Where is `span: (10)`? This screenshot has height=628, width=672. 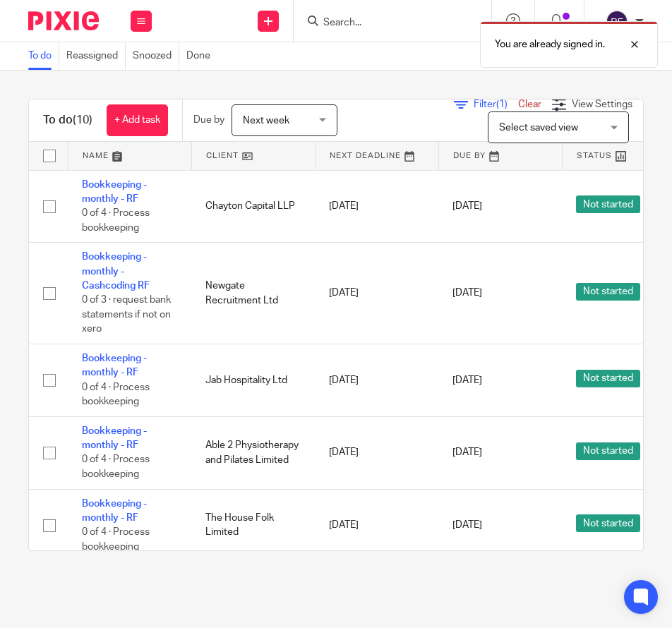
span: (10) is located at coordinates (82, 120).